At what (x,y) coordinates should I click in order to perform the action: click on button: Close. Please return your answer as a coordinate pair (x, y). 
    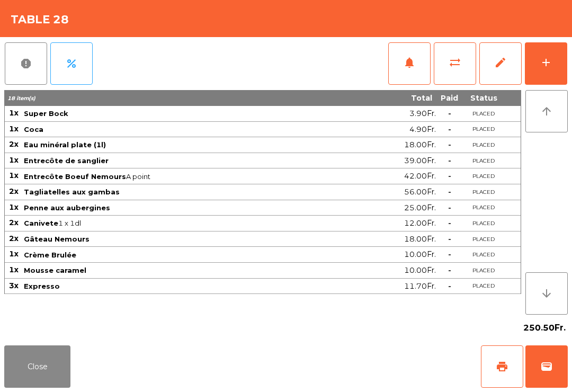
    Looking at the image, I should click on (37, 367).